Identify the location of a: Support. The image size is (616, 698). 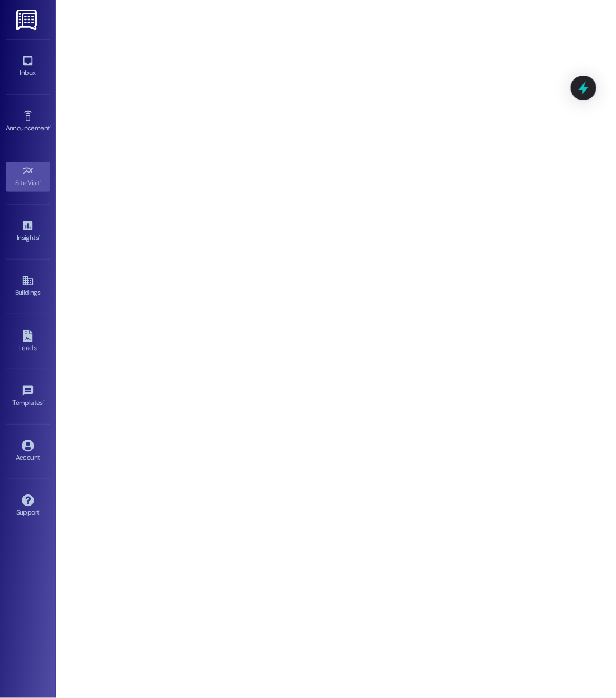
(28, 507).